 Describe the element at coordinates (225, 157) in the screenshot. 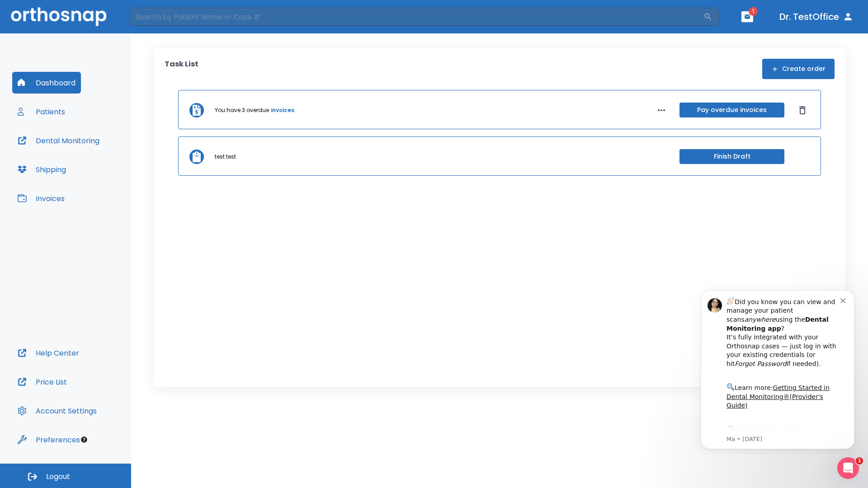

I see `p: test test` at that location.